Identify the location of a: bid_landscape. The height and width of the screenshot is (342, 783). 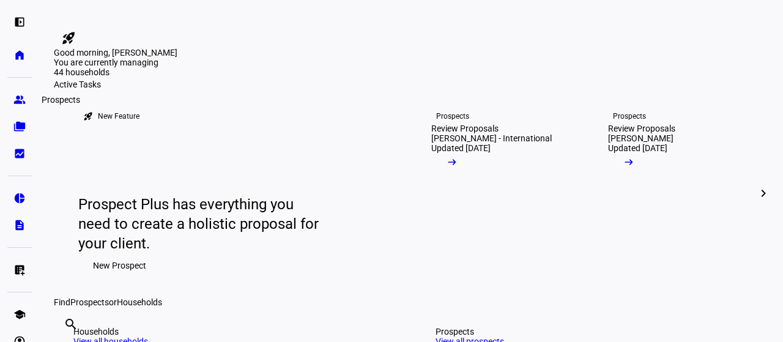
(20, 154).